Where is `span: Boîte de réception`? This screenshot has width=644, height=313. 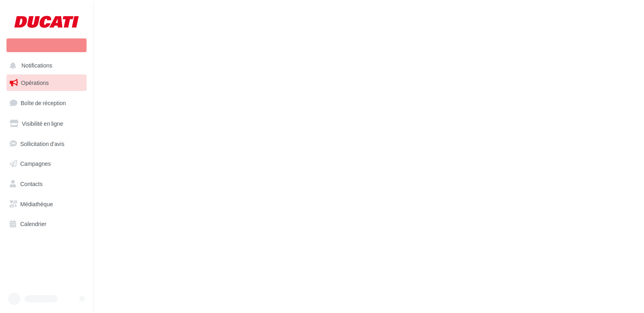 span: Boîte de réception is located at coordinates (43, 103).